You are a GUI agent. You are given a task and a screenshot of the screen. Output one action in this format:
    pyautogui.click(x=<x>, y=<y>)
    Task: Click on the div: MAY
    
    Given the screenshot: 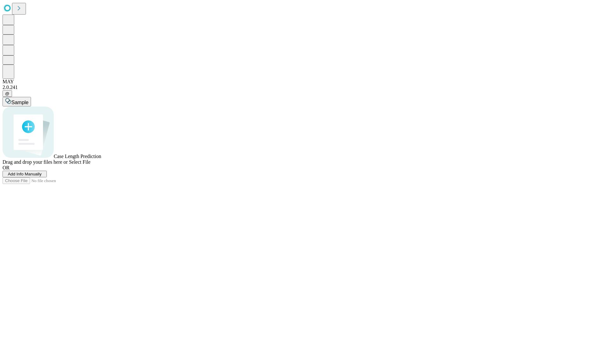 What is the action you would take?
    pyautogui.click(x=304, y=82)
    